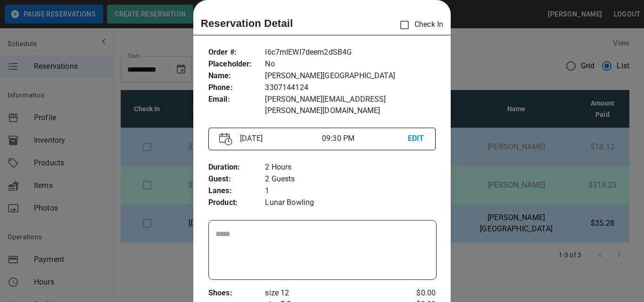  Describe the element at coordinates (350, 64) in the screenshot. I see `p: No` at that location.